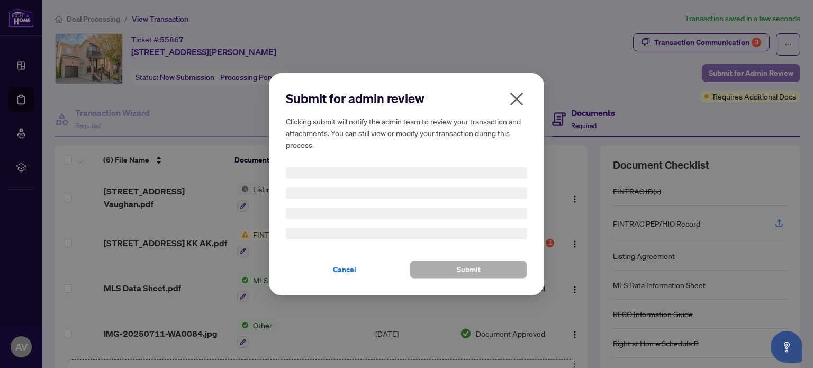 This screenshot has height=368, width=813. What do you see at coordinates (345, 269) in the screenshot?
I see `span: Cancel` at bounding box center [345, 269].